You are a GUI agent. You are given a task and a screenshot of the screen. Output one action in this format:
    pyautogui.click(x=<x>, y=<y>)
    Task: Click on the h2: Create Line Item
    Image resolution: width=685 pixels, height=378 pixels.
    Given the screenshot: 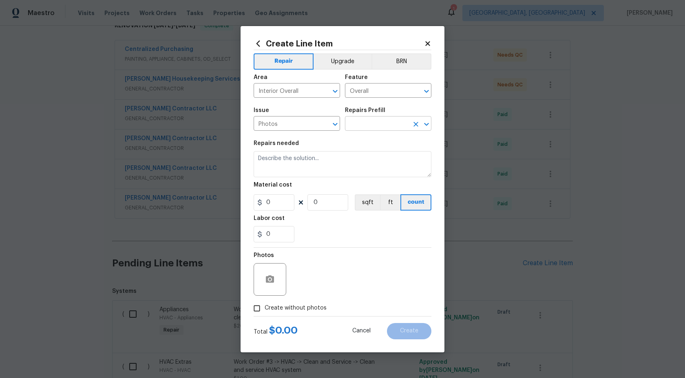 What is the action you would take?
    pyautogui.click(x=339, y=44)
    